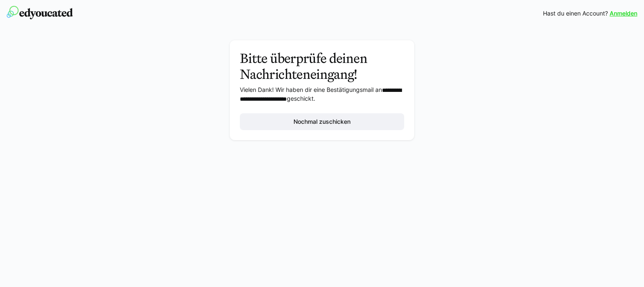 This screenshot has height=287, width=644. I want to click on img: edyoucated, so click(40, 12).